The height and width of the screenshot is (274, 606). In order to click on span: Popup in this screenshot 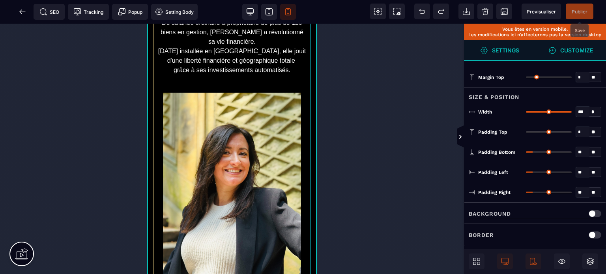, I will do `click(130, 12)`.